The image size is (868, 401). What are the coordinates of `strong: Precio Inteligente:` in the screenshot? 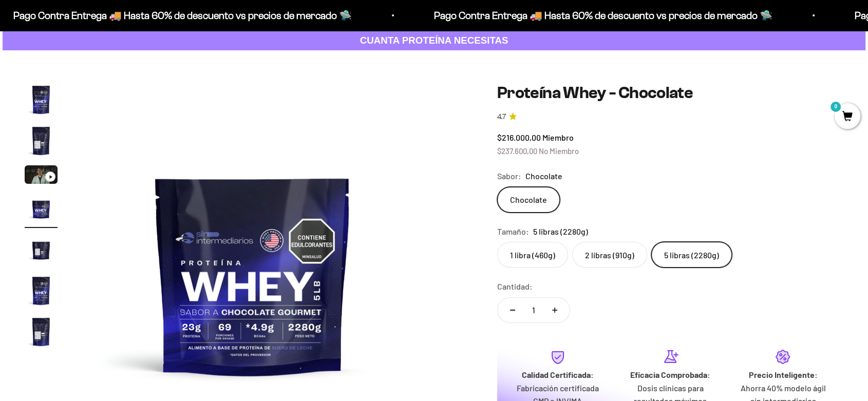 It's located at (782, 374).